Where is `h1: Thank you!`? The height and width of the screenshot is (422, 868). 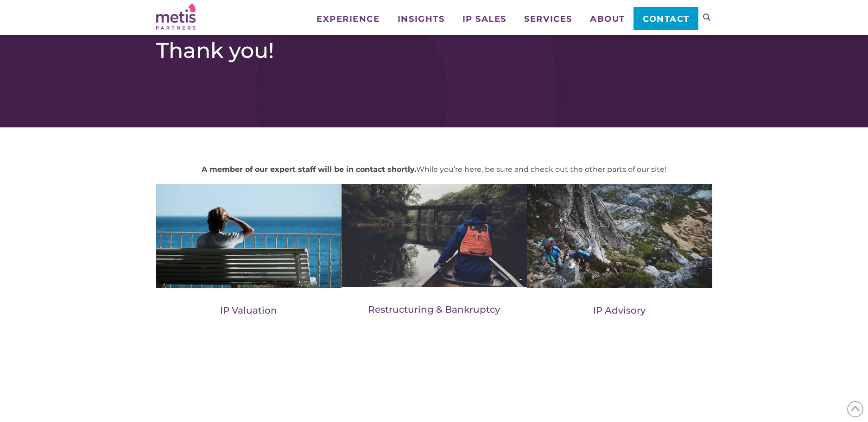
h1: Thank you! is located at coordinates (434, 51).